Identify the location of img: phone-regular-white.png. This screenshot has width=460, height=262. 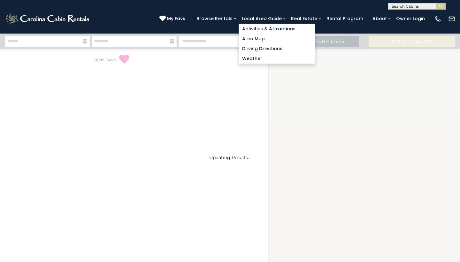
(438, 19).